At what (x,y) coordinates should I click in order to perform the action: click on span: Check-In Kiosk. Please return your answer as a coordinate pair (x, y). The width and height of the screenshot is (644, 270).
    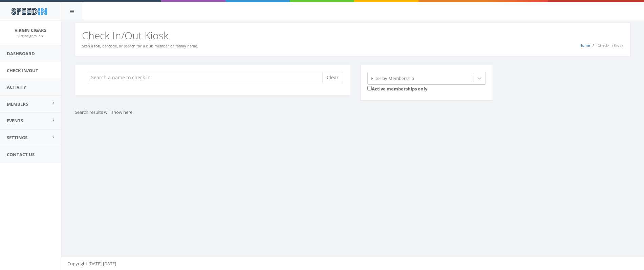
    Looking at the image, I should click on (610, 45).